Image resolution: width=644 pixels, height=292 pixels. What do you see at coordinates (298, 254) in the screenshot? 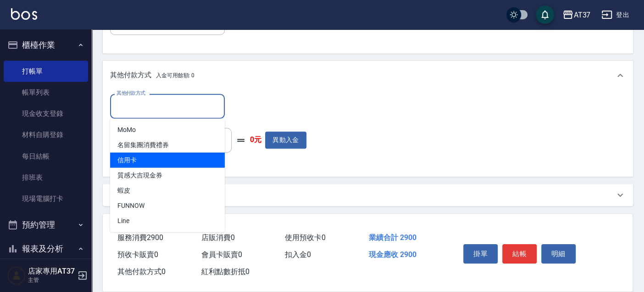
I see `span: 扣入金 0` at bounding box center [298, 254].